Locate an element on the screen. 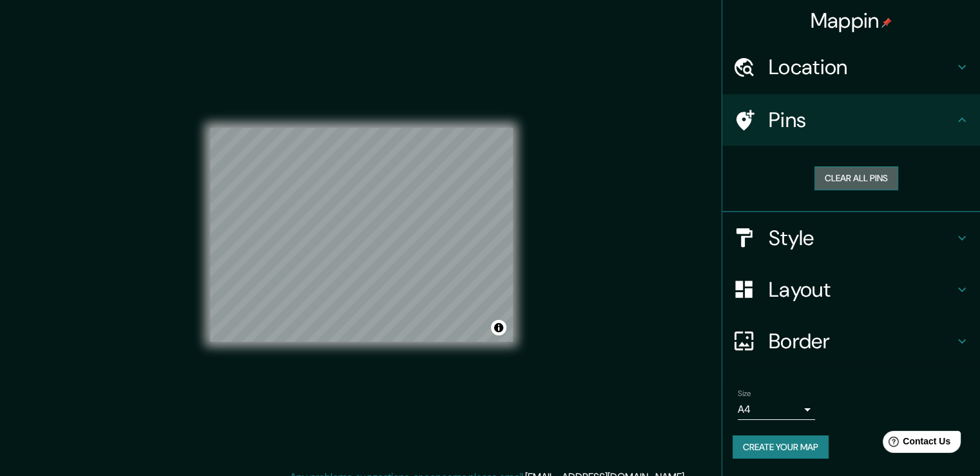 The height and width of the screenshot is (476, 980). button: Create your map is located at coordinates (781, 446).